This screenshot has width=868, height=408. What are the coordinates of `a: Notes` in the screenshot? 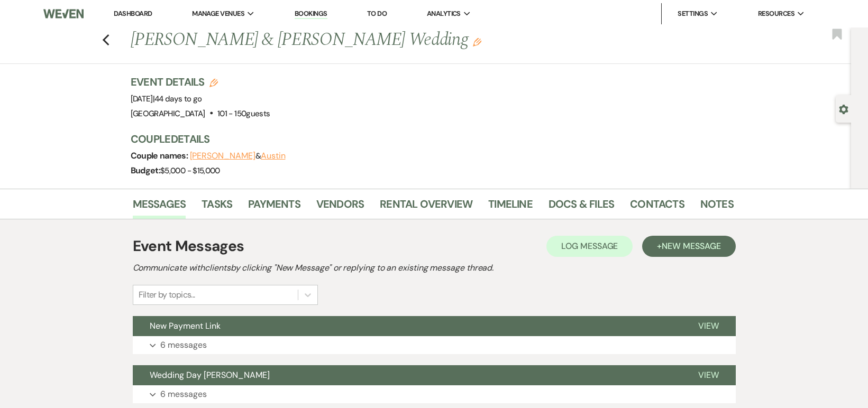 It's located at (717, 207).